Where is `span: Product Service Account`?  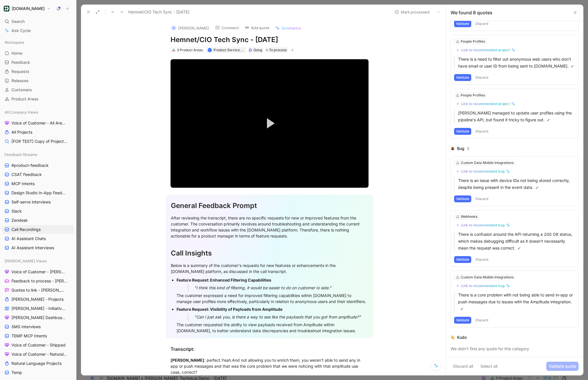
span: Product Service Account is located at coordinates (234, 50).